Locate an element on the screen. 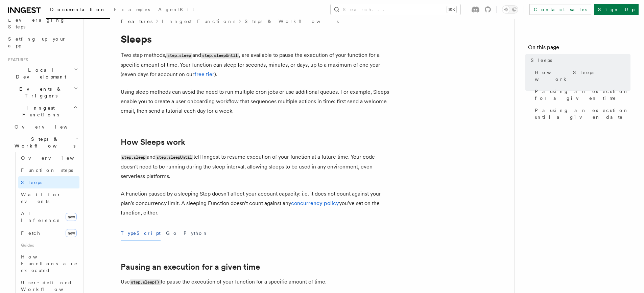 The height and width of the screenshot is (293, 644). button: Local Development is located at coordinates (42, 73).